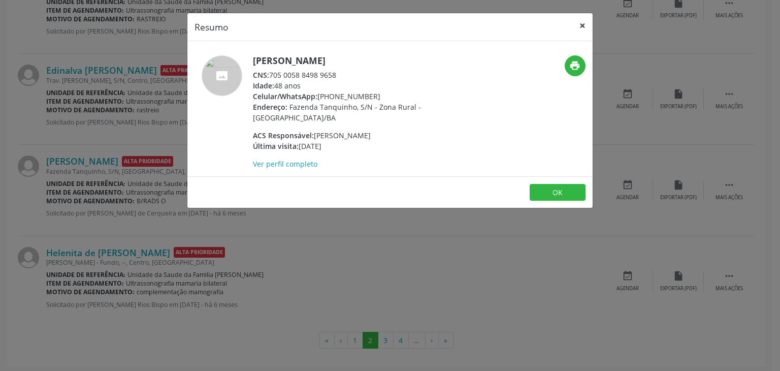 The width and height of the screenshot is (780, 371). What do you see at coordinates (583, 25) in the screenshot?
I see `button: Close` at bounding box center [583, 25].